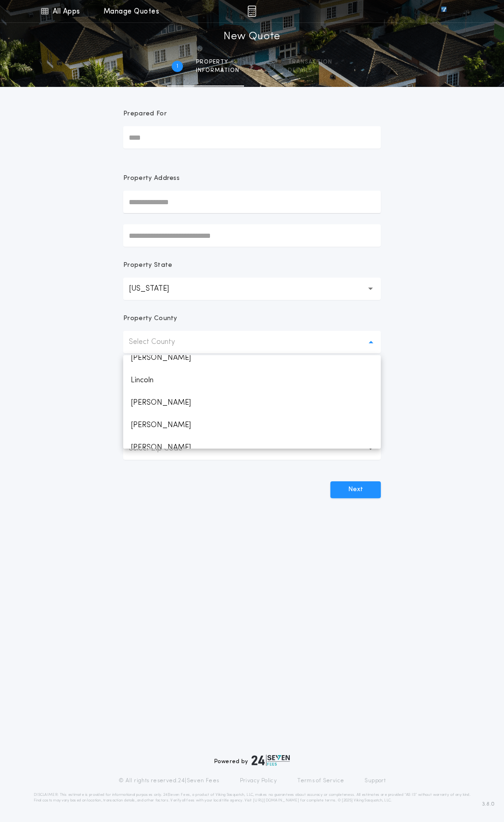 The height and width of the screenshot is (822, 504). What do you see at coordinates (218, 62) in the screenshot?
I see `span: Property` at bounding box center [218, 62].